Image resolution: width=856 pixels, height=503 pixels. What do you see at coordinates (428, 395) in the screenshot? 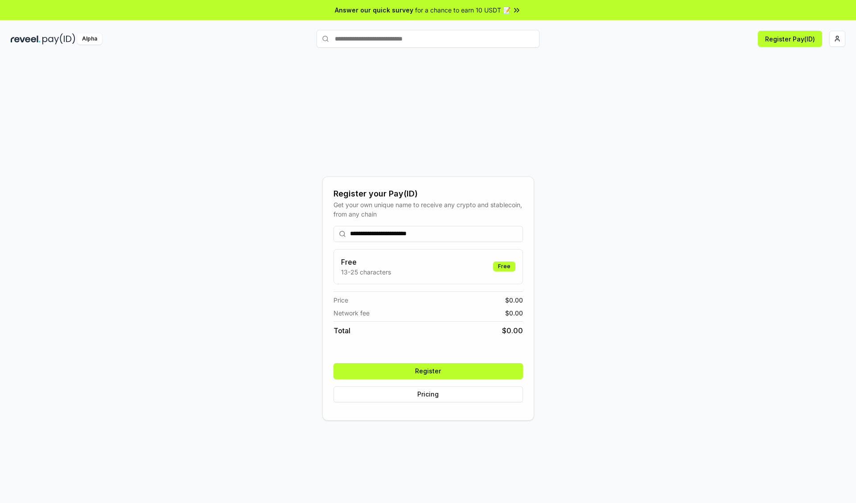
I see `button: Pricing` at bounding box center [428, 395].